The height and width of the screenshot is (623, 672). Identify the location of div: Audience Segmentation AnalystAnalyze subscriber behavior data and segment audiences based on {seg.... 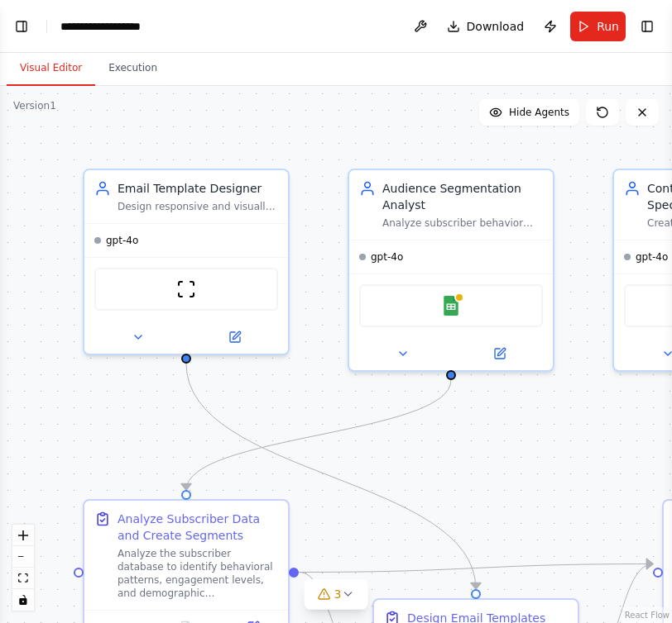
(451, 270).